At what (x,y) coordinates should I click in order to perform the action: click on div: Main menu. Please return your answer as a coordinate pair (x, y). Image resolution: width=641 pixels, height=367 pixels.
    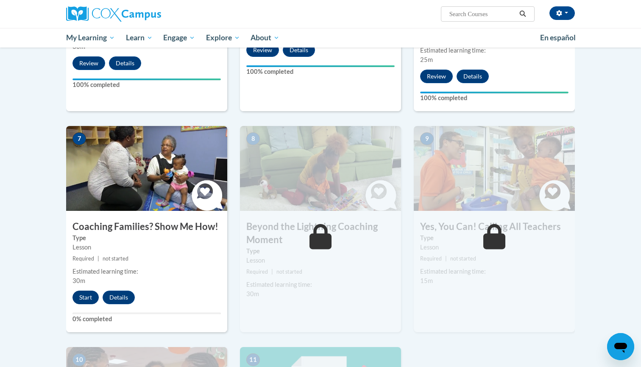
    Looking at the image, I should click on (321, 38).